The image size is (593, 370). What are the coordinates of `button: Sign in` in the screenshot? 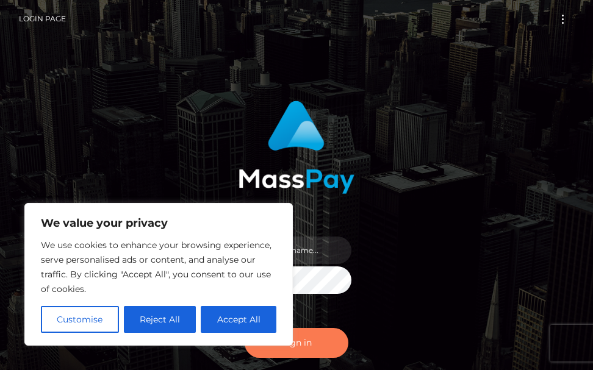 It's located at (296, 343).